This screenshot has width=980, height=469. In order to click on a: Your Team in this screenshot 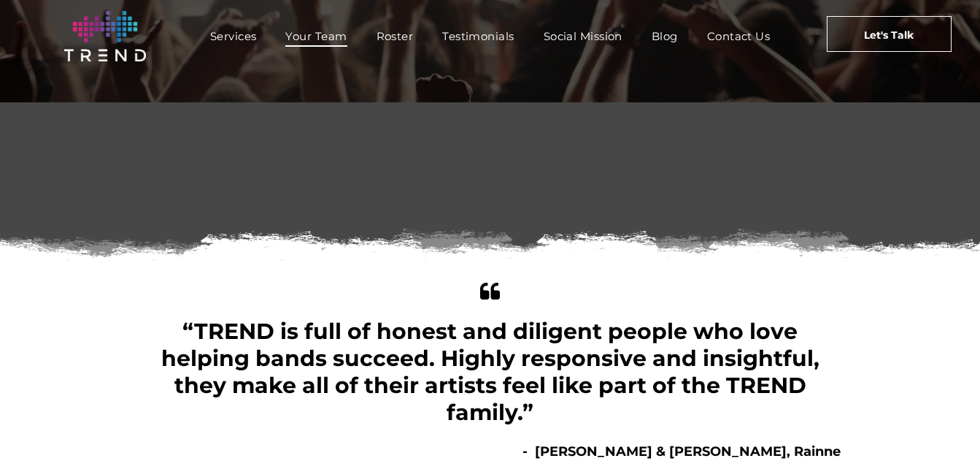, I will do `click(316, 36)`.